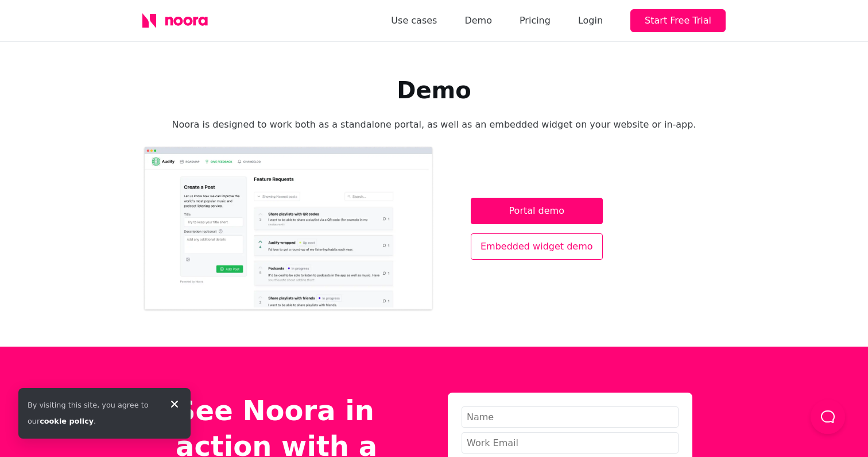 The width and height of the screenshot is (868, 457). What do you see at coordinates (570, 417) in the screenshot?
I see `input: Name` at bounding box center [570, 417].